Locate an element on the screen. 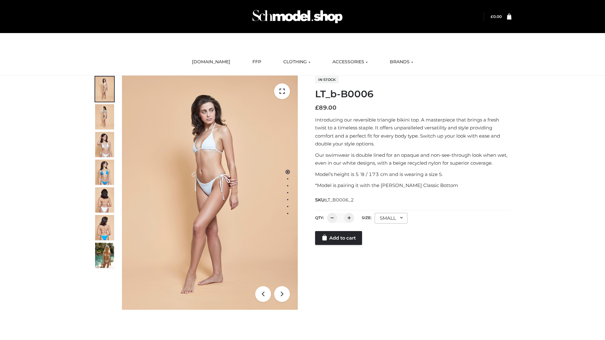 Image resolution: width=605 pixels, height=340 pixels. img: Arieltop_CloudNine_AzureSky2.jpg is located at coordinates (105, 255).